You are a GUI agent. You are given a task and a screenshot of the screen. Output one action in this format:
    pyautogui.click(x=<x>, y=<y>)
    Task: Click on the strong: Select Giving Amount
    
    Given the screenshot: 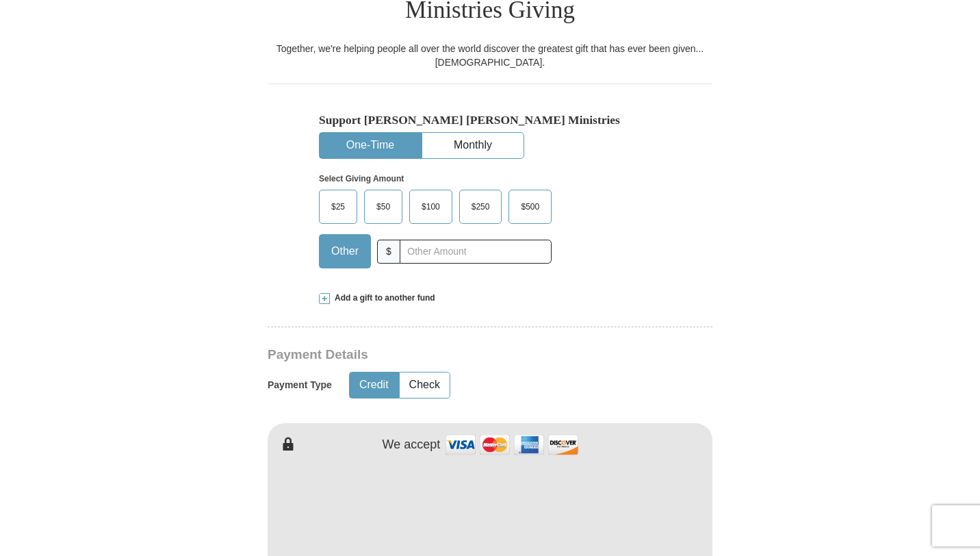 What is the action you would take?
    pyautogui.click(x=361, y=178)
    